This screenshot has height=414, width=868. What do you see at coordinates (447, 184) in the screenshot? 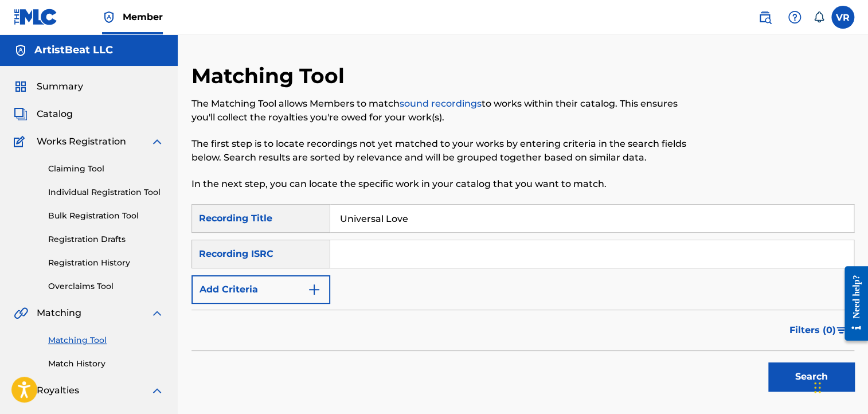
I see `p: In the next step, you can locate the specific work in your catalog that you want to match.` at bounding box center [447, 184].